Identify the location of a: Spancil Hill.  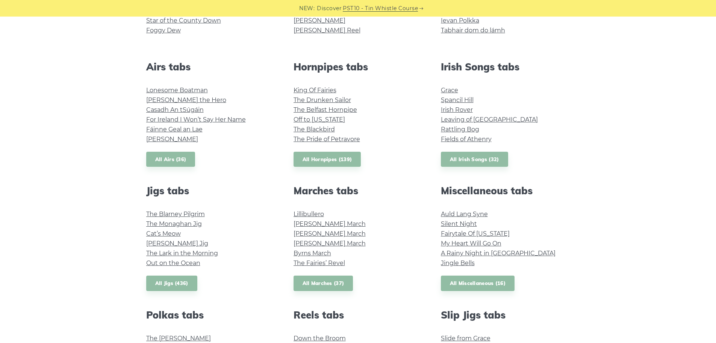
(457, 100).